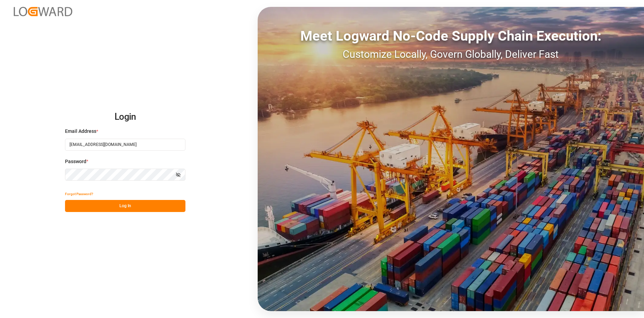 Image resolution: width=644 pixels, height=318 pixels. Describe the element at coordinates (79, 194) in the screenshot. I see `button: Forgot Password?` at that location.